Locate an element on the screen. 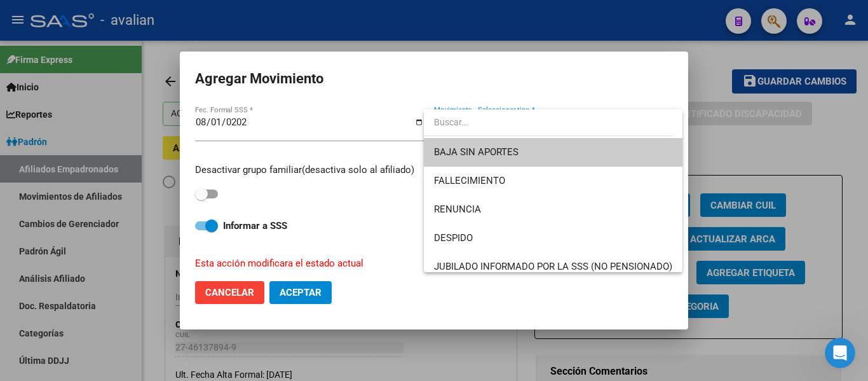  input: dropdown search is located at coordinates (549, 122).